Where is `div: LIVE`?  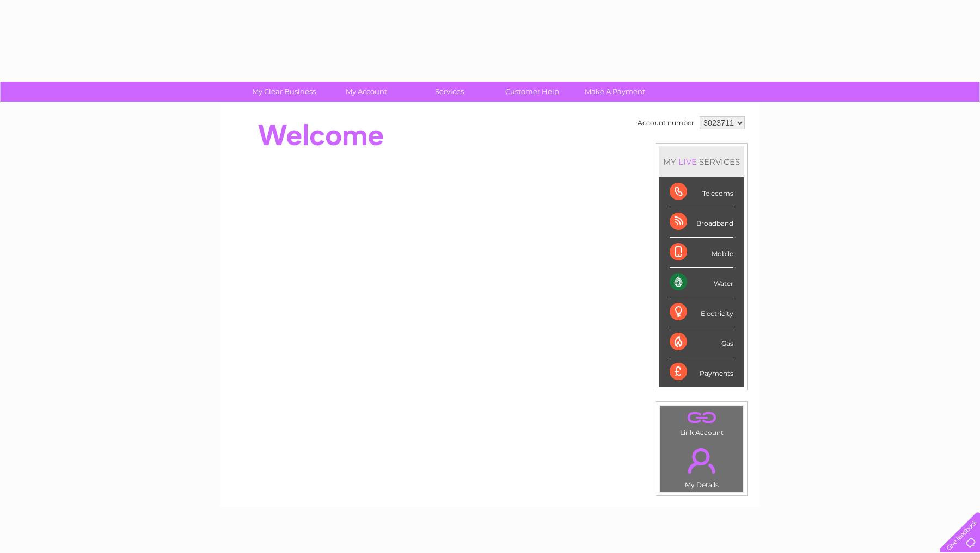
div: LIVE is located at coordinates (688, 162).